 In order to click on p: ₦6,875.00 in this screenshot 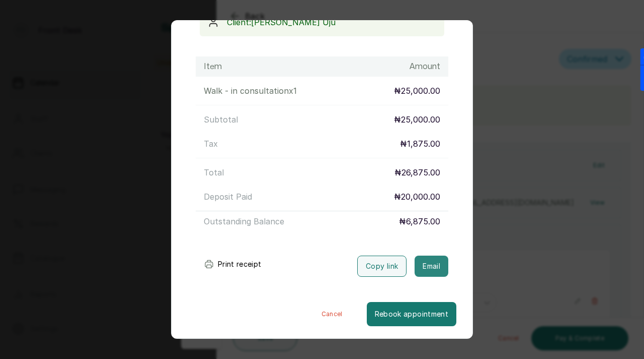, I will do `click(420, 221)`.